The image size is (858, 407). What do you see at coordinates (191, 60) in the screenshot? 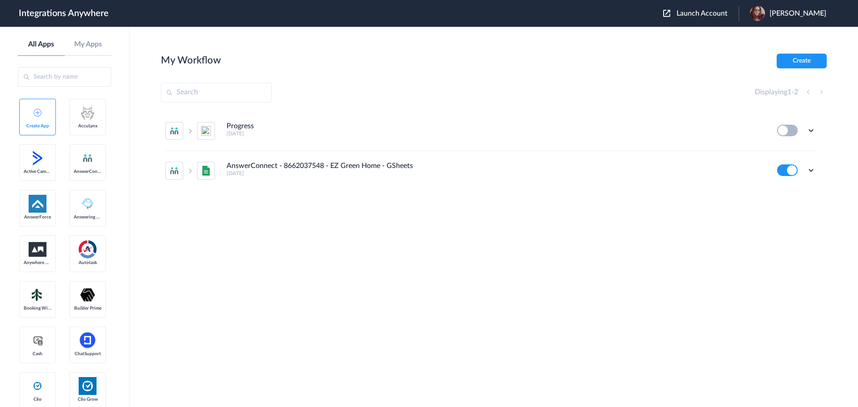
I see `h2: My Workflow` at bounding box center [191, 60].